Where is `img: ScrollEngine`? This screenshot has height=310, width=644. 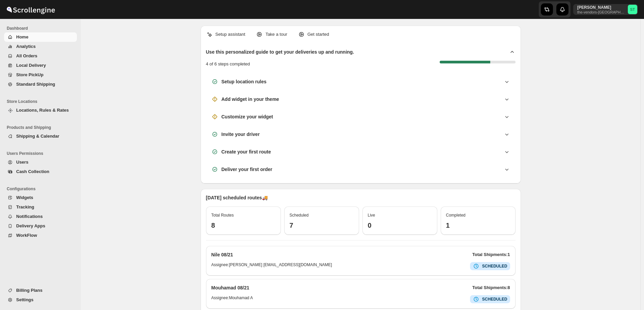 img: ScrollEngine is located at coordinates (30, 10).